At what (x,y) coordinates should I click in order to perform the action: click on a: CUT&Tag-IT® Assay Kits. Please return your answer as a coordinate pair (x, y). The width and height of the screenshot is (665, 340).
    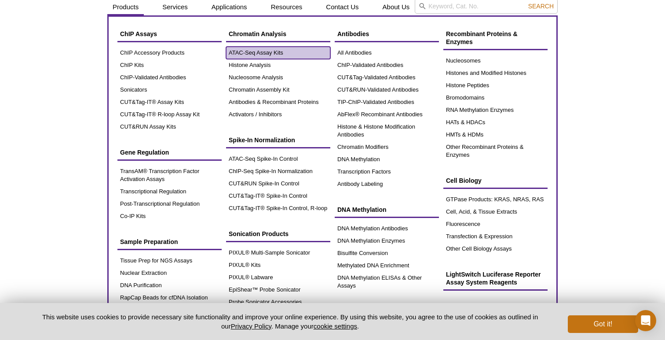
    Looking at the image, I should click on (169, 102).